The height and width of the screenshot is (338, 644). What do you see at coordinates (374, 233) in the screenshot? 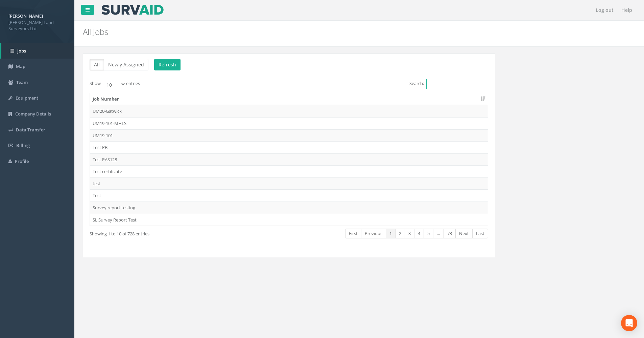
I see `a: Previous` at bounding box center [374, 233].